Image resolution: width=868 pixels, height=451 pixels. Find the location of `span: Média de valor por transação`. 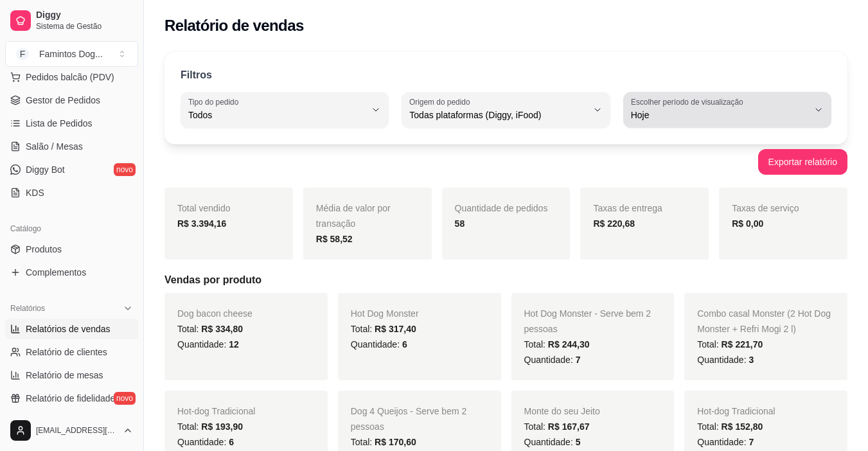

span: Média de valor por transação is located at coordinates (353, 216).